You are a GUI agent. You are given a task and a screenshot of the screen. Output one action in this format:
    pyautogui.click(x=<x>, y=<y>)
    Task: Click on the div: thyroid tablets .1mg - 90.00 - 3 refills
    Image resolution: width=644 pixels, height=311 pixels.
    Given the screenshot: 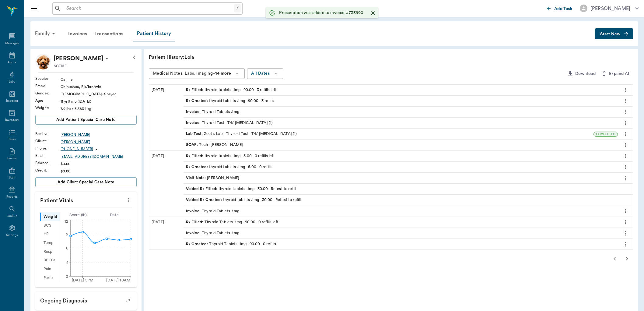 What is the action you would take?
    pyautogui.click(x=230, y=101)
    